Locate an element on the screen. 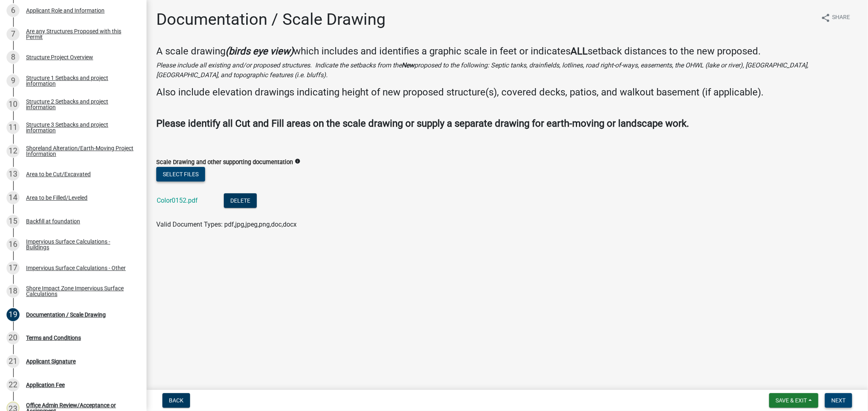  button: shareShare is located at coordinates (835, 17).